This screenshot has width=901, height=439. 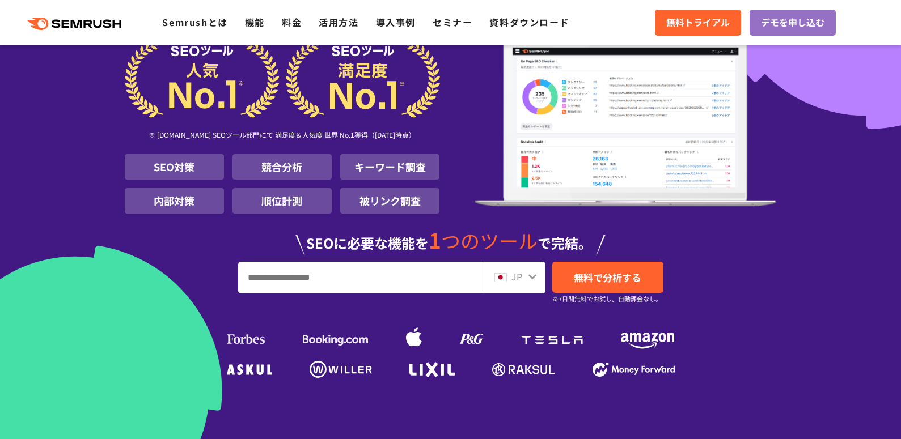 What do you see at coordinates (452, 22) in the screenshot?
I see `a: セミナー` at bounding box center [452, 22].